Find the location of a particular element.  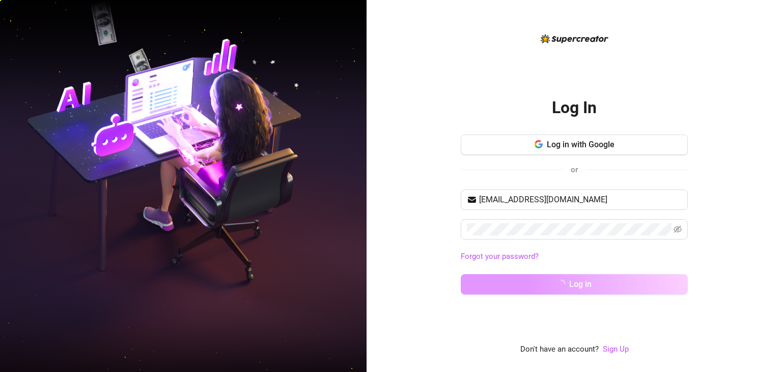

button: Log in is located at coordinates (574, 284).